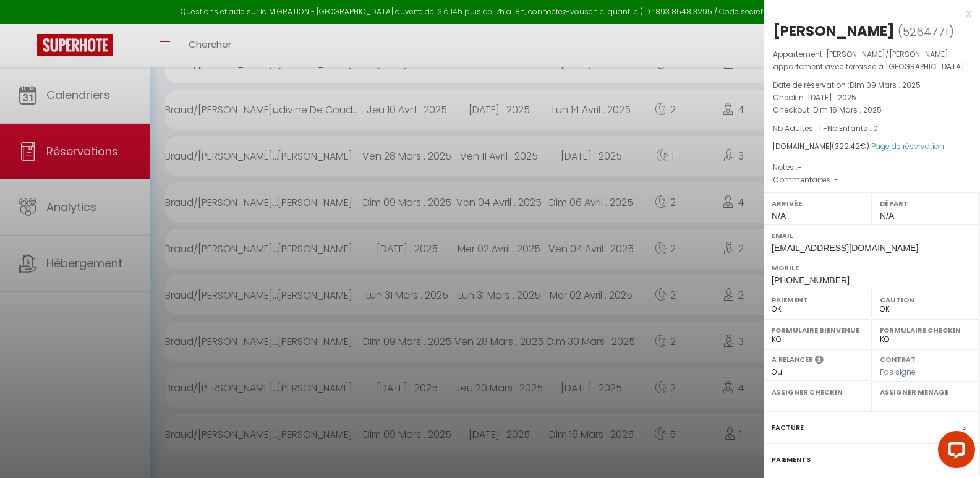 This screenshot has height=478, width=980. Describe the element at coordinates (790, 459) in the screenshot. I see `label: Paiements` at that location.